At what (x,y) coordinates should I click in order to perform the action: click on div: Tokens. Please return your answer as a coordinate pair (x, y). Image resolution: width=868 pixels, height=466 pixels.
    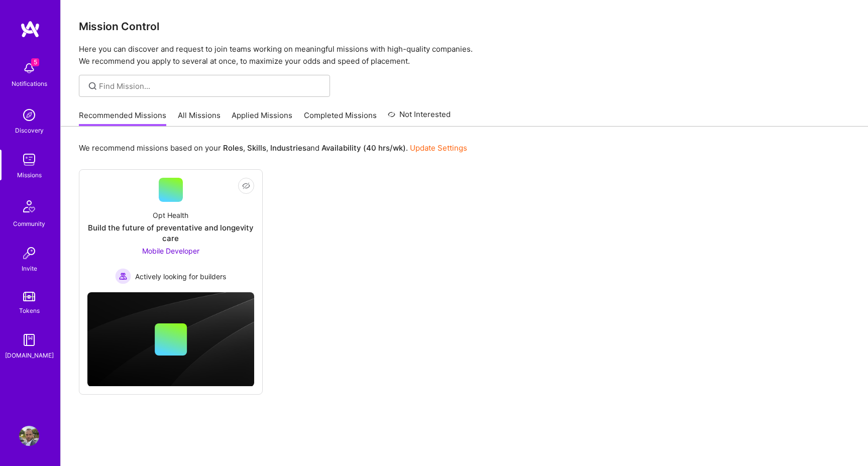
    Looking at the image, I should click on (29, 310).